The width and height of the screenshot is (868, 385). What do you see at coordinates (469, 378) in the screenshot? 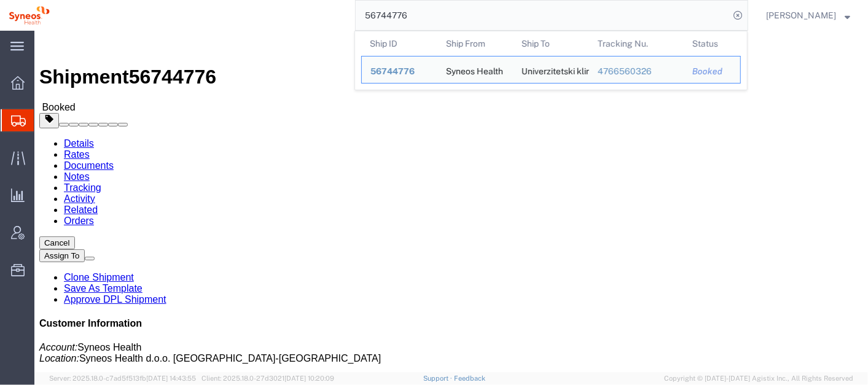
I see `a: Feedback` at bounding box center [469, 378].